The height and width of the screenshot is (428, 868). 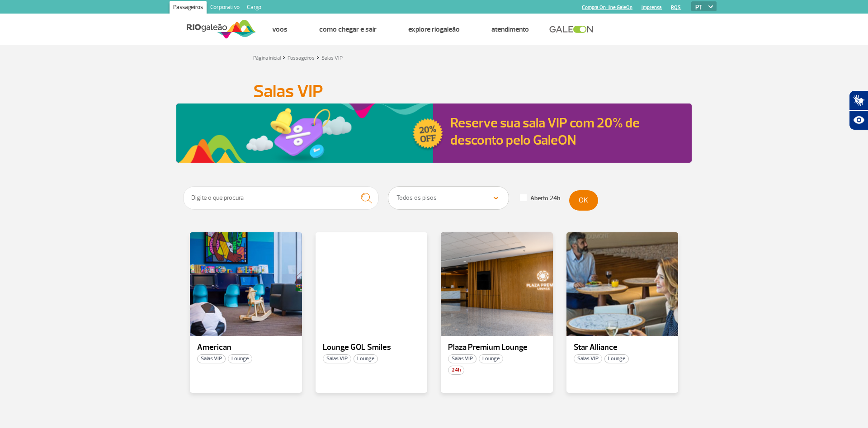 I want to click on p: Star Alliance, so click(x=623, y=347).